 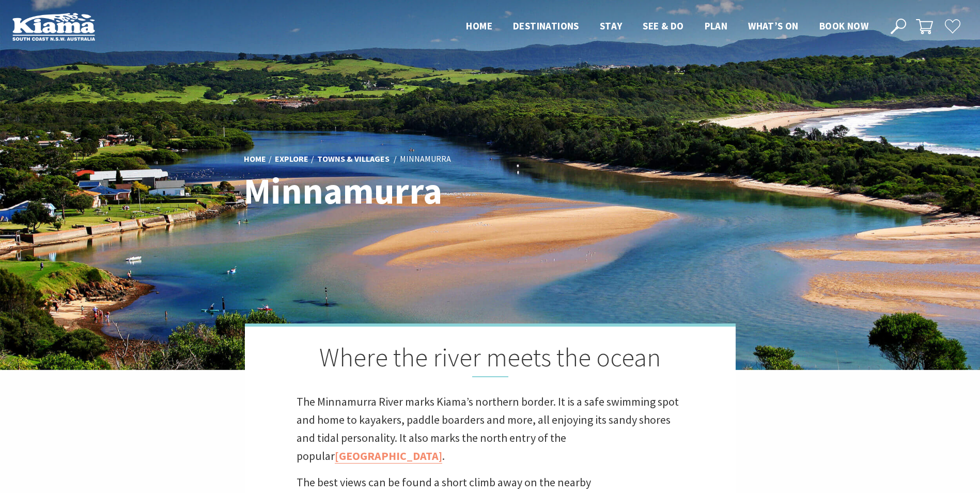 I want to click on a: Explore, so click(x=292, y=159).